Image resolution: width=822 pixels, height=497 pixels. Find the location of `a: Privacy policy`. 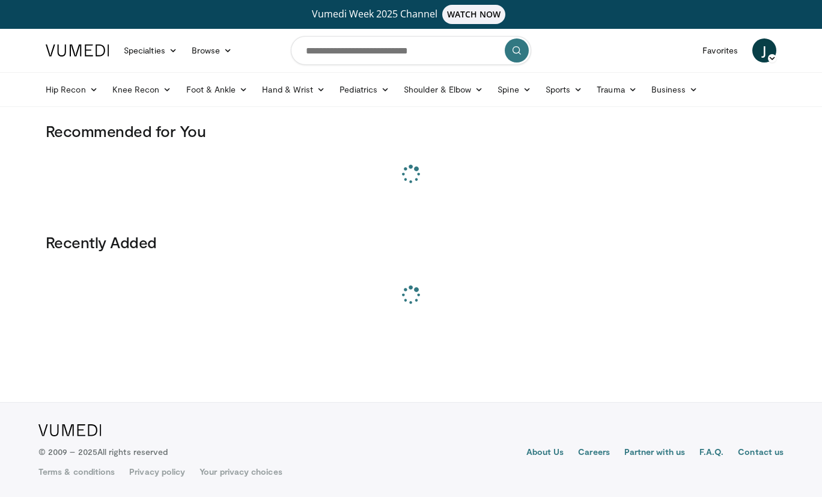

a: Privacy policy is located at coordinates (157, 472).